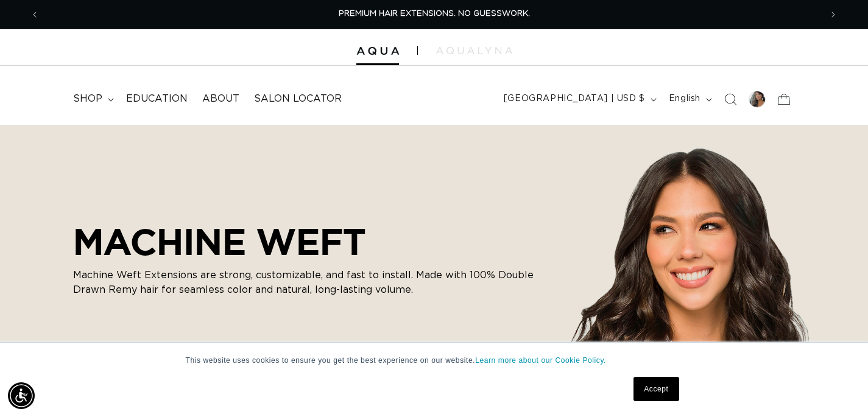 The image size is (868, 417). Describe the element at coordinates (220, 98) in the screenshot. I see `span: About` at that location.